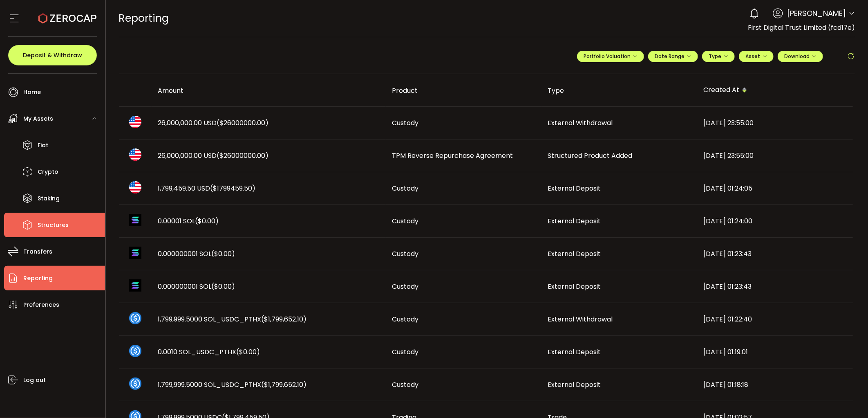  I want to click on button: Date Range, so click(673, 56).